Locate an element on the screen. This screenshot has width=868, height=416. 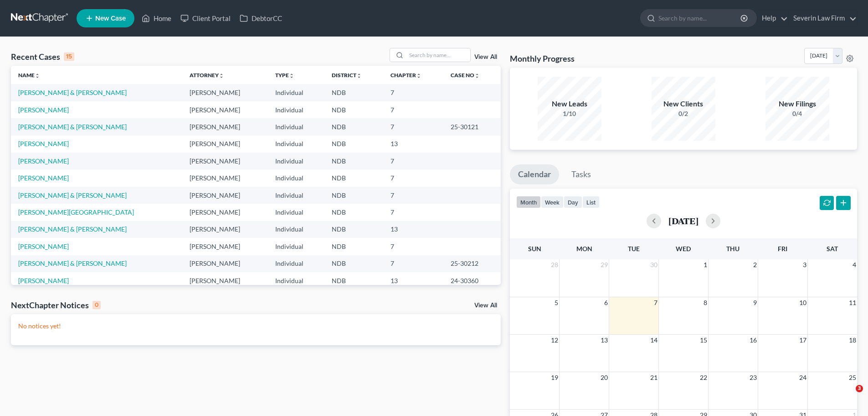
a: Chapterunfold_more is located at coordinates (406, 75).